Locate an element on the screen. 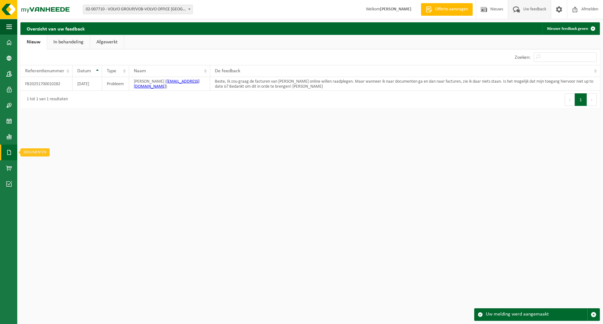 This screenshot has width=603, height=324. span: Referentienummer is located at coordinates (45, 71).